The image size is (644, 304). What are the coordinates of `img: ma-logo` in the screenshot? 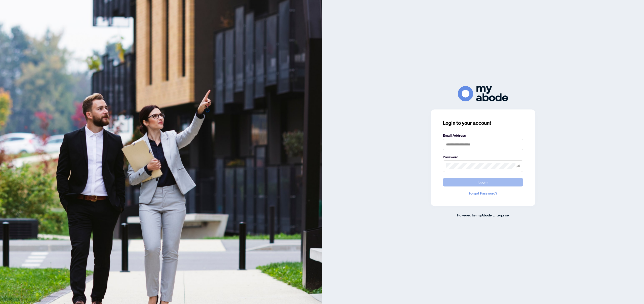 It's located at (483, 94).